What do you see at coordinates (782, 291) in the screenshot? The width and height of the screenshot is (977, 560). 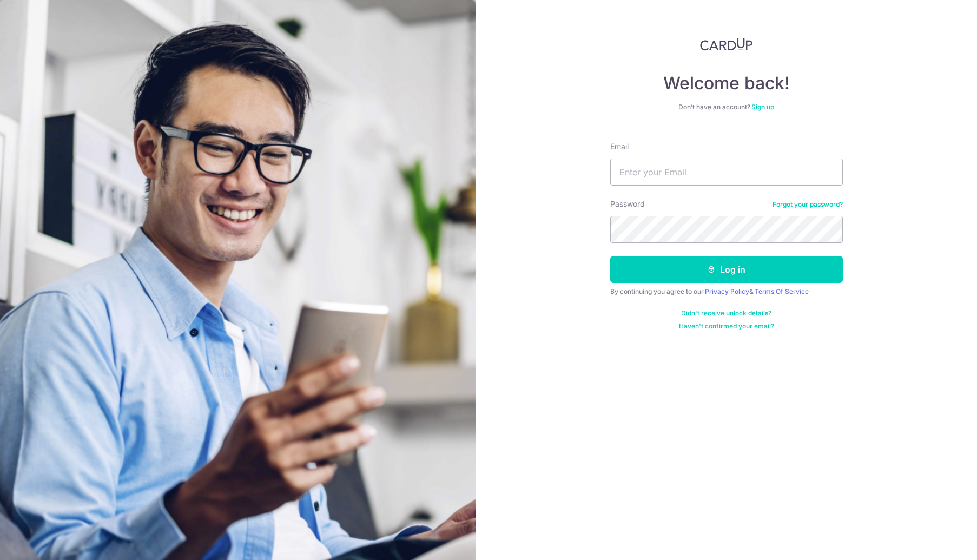 I see `a: Terms Of Service` at bounding box center [782, 291].